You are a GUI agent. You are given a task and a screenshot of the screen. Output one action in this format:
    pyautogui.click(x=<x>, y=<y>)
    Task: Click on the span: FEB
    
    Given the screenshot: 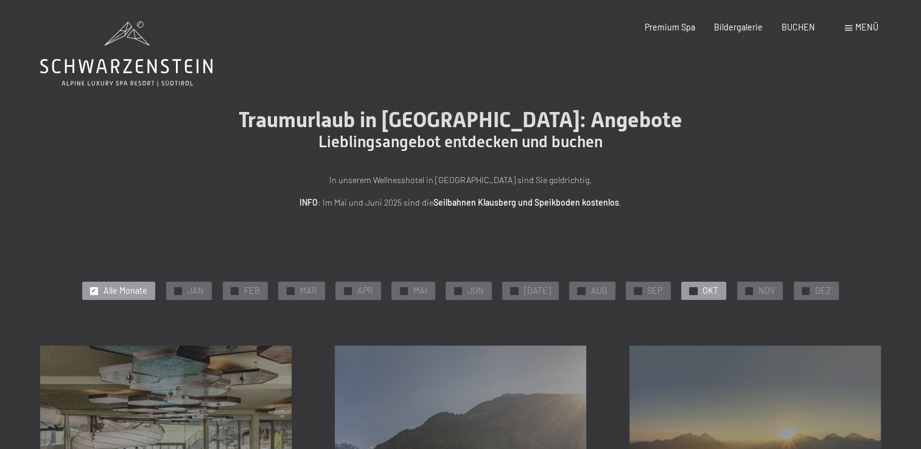 What is the action you would take?
    pyautogui.click(x=252, y=291)
    